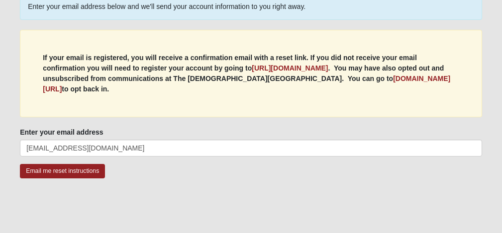  Describe the element at coordinates (251, 74) in the screenshot. I see `p: If your email is registered, you will receive a confirmation email with a reset link. If you did ...` at that location.